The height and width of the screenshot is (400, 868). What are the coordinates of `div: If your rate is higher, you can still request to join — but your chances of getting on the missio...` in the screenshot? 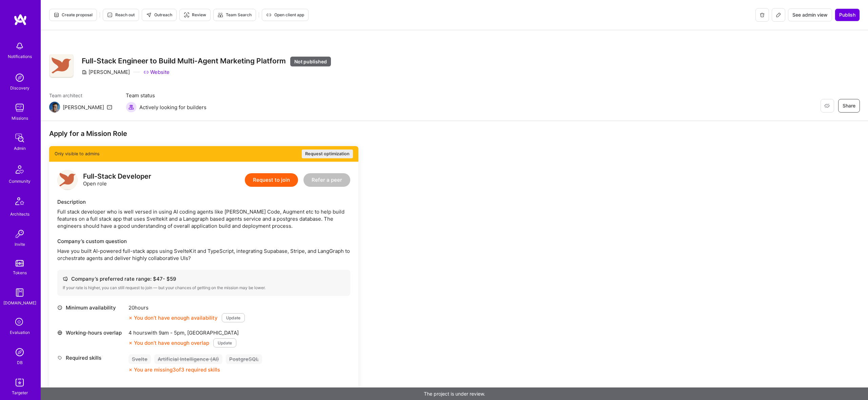 It's located at (204, 287).